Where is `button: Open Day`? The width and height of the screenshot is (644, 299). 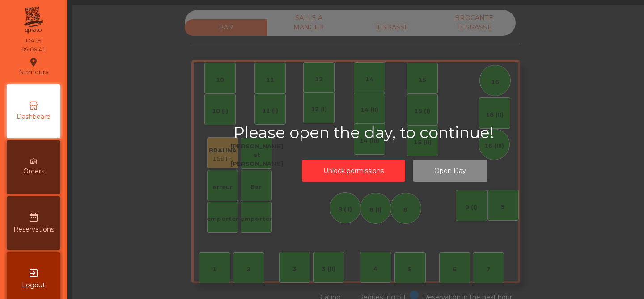 button: Open Day is located at coordinates (450, 171).